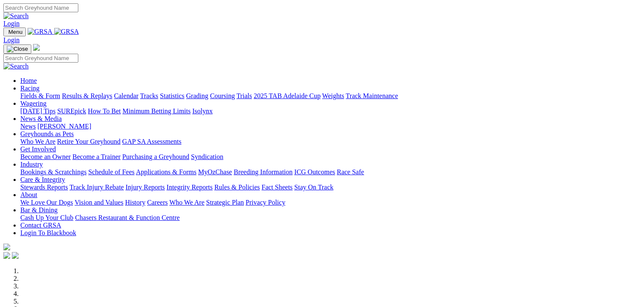 The image size is (644, 307). Describe the element at coordinates (28, 80) in the screenshot. I see `a: Home` at that location.